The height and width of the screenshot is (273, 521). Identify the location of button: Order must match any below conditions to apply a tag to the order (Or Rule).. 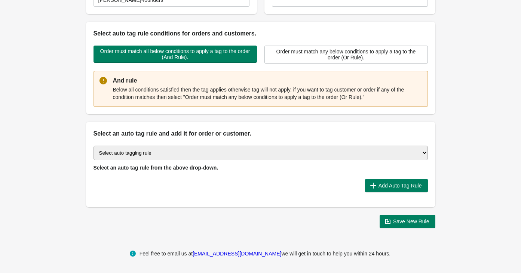
(346, 55).